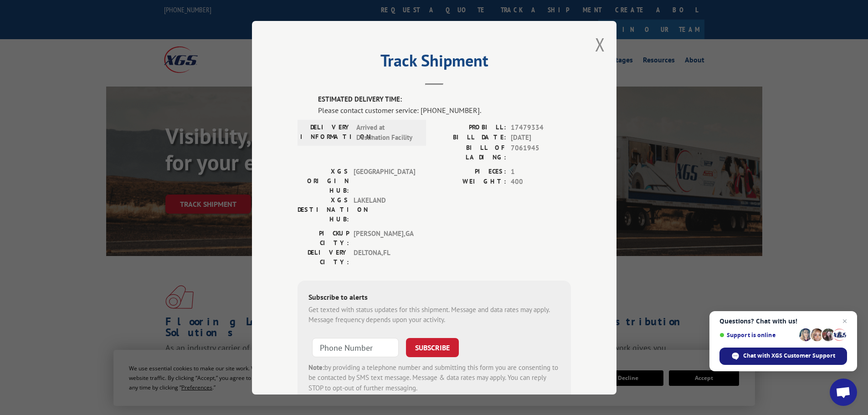  I want to click on label: BILL DATE:, so click(470, 138).